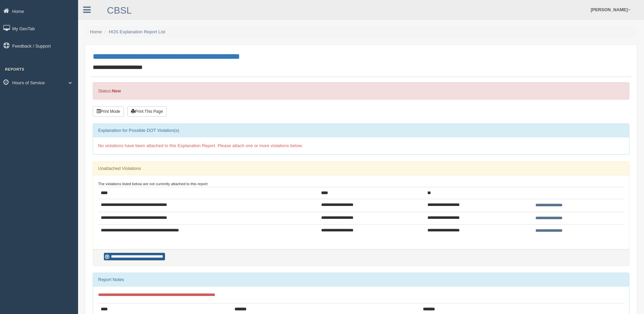  I want to click on div: Unattached Violations, so click(361, 169).